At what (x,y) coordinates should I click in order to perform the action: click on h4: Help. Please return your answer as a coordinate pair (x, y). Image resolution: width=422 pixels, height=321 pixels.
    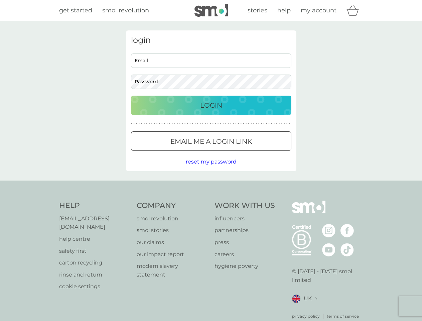
    Looking at the image, I should click on (95, 205).